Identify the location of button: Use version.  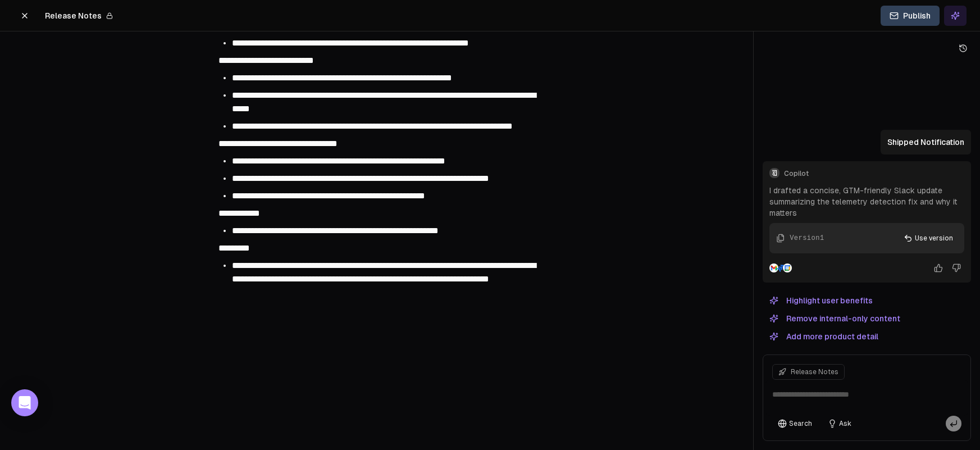
(929, 238).